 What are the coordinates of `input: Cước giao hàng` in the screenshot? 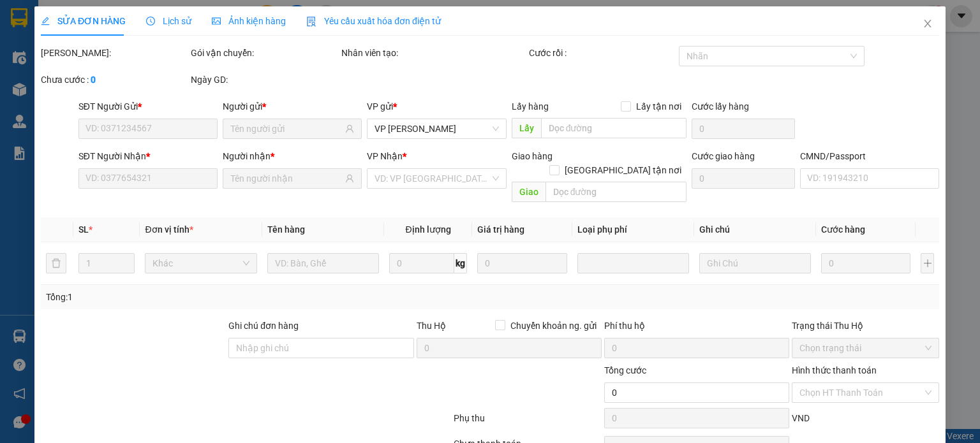 It's located at (744, 179).